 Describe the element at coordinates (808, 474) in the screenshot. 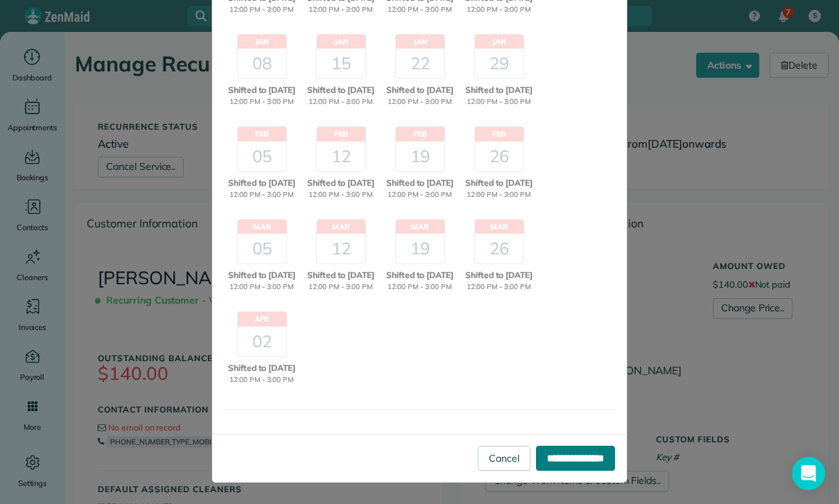

I see `div: Open Intercom Messenger` at that location.